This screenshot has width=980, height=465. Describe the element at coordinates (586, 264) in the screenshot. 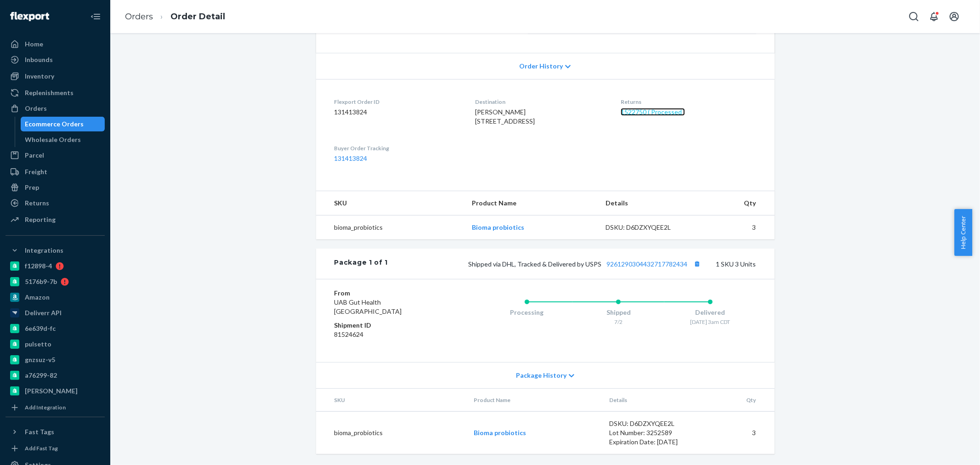

I see `span: Shipped via DHL, Tracked & Delivered by USPS` at that location.